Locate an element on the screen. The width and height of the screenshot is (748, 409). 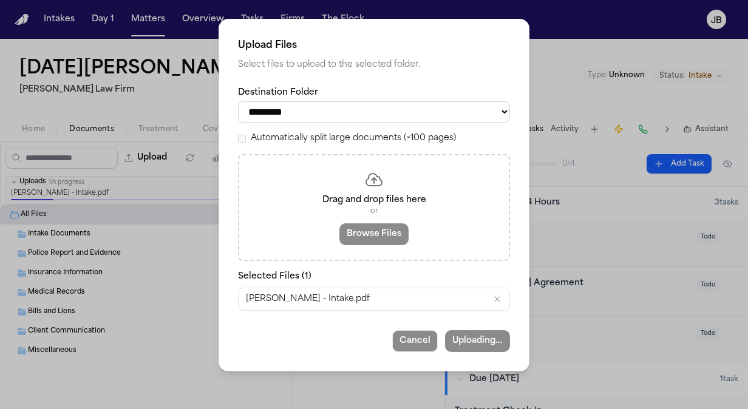
p: or is located at coordinates (374, 211).